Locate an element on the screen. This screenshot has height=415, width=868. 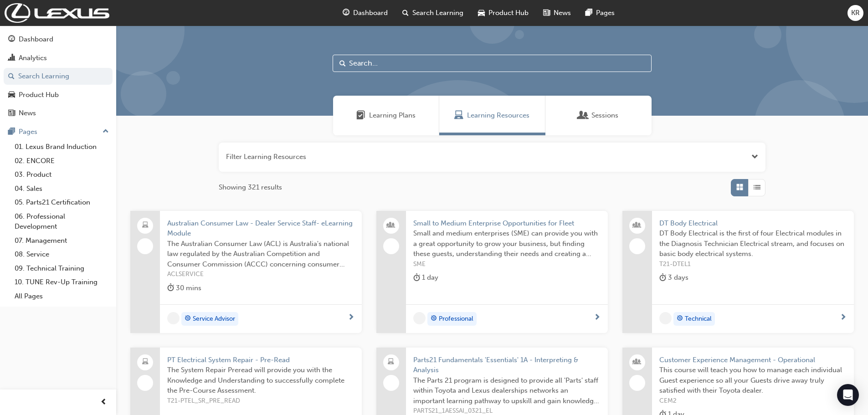
a: 06. Professional Development is located at coordinates (61, 221).